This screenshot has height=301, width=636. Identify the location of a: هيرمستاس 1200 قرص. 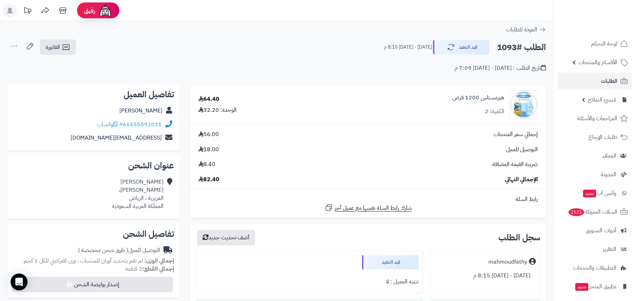
(478, 98).